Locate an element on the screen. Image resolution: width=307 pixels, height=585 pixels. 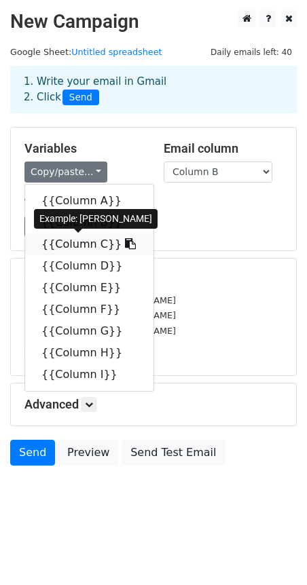
div: 1. Write your email in Gmail 2. Click is located at coordinates (153, 90).